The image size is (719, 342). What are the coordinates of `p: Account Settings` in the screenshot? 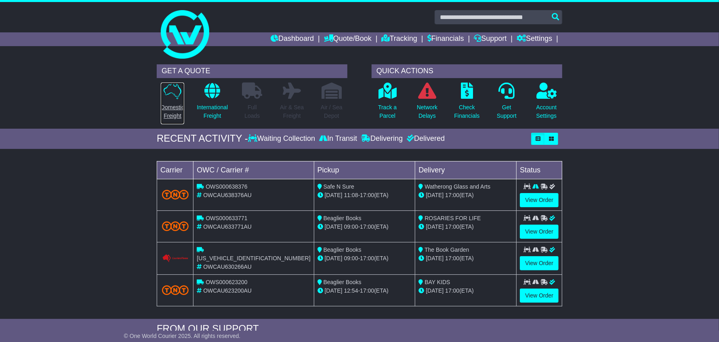 It's located at (547, 112).